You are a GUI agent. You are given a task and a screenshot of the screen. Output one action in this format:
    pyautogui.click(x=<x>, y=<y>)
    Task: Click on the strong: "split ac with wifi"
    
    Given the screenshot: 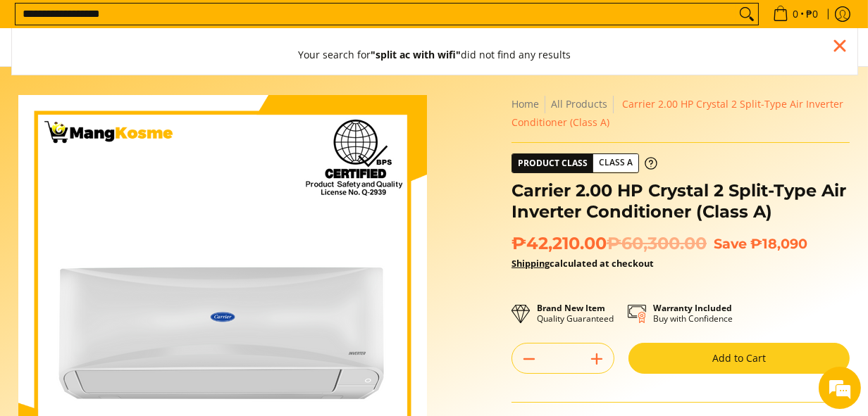 What is the action you would take?
    pyautogui.click(x=416, y=54)
    